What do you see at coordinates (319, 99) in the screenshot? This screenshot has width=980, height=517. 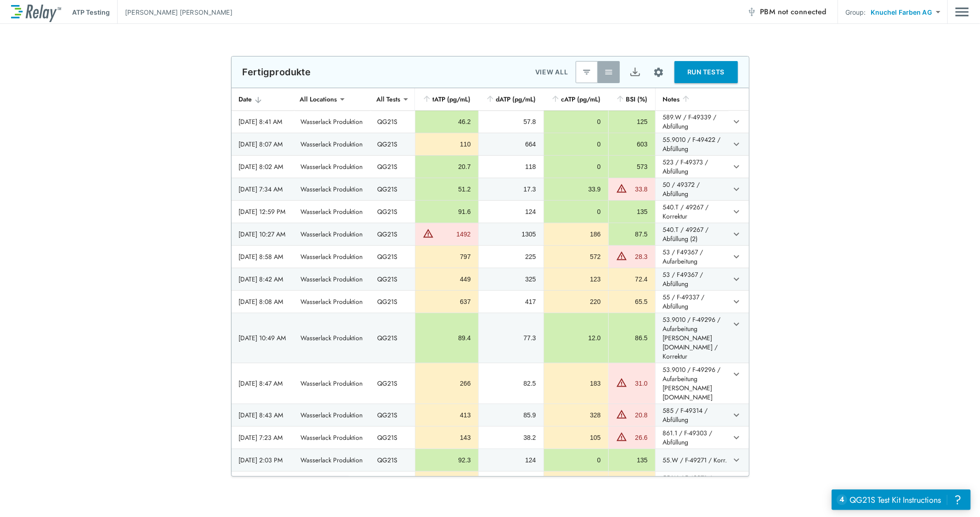 I see `div: All Locations` at bounding box center [319, 99].